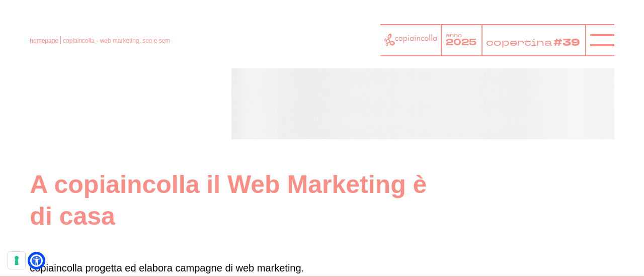 Image resolution: width=644 pixels, height=277 pixels. What do you see at coordinates (117, 40) in the screenshot?
I see `span: copiaincolla - web marketing, seo e sem` at bounding box center [117, 40].